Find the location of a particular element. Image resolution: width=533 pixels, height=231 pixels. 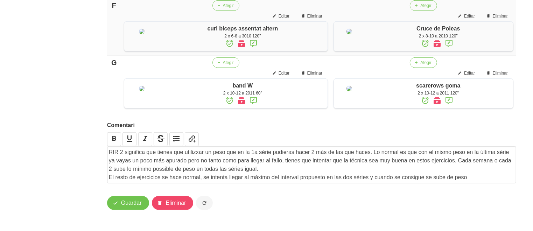

div: F is located at coordinates (114, 6).